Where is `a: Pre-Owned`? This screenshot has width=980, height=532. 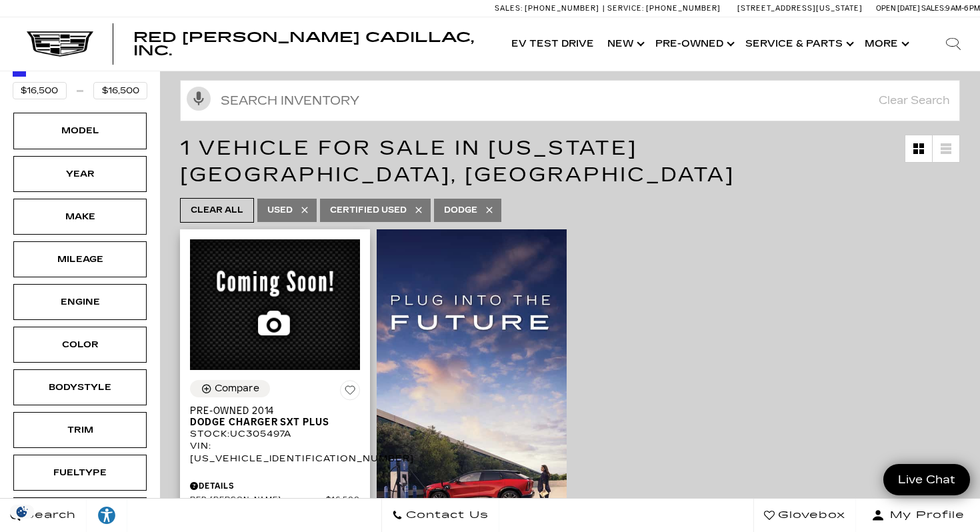 a: Pre-Owned is located at coordinates (693, 44).